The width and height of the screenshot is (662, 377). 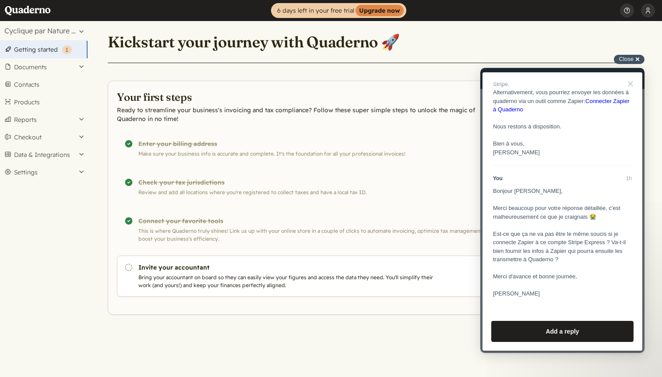 What do you see at coordinates (310, 97) in the screenshot?
I see `h2: Your first steps` at bounding box center [310, 97].